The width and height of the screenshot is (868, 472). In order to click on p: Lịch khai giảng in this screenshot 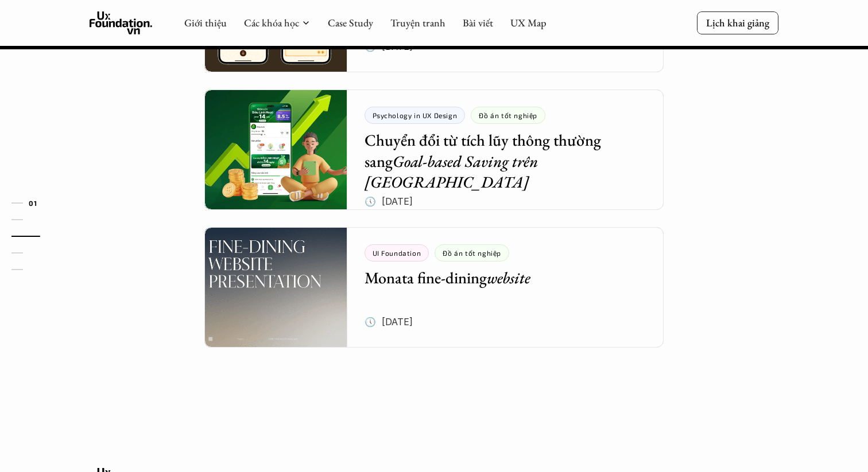, I will do `click(737, 23)`.